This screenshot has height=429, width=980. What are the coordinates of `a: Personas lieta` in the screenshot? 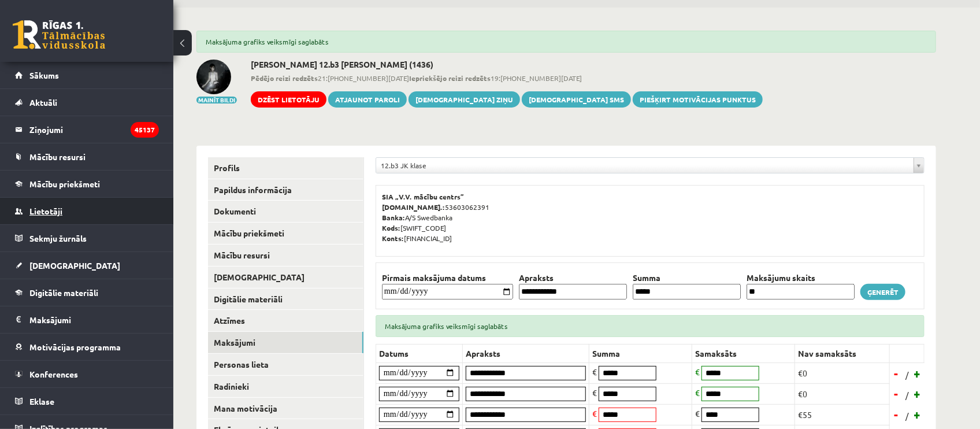 It's located at (286, 364).